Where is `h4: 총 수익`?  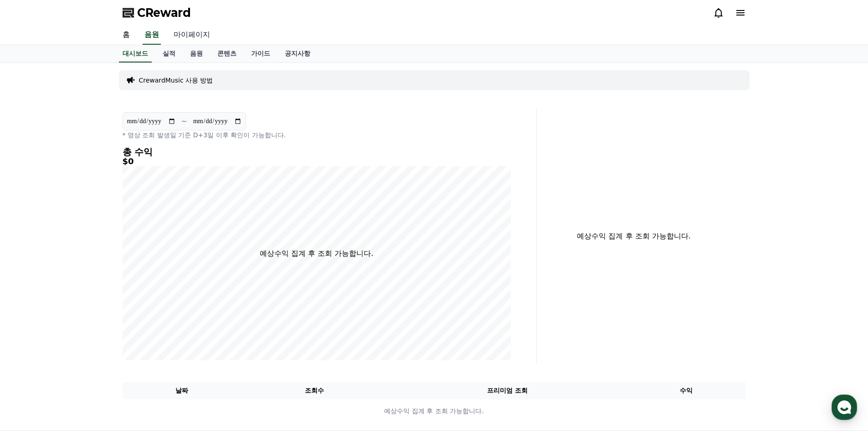
h4: 총 수익 is located at coordinates (316, 151).